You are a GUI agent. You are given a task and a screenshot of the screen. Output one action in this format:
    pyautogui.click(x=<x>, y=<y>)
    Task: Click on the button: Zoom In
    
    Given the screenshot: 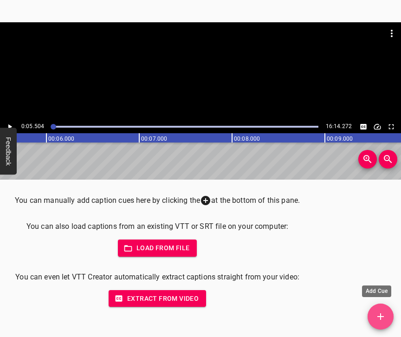 What is the action you would take?
    pyautogui.click(x=367, y=159)
    